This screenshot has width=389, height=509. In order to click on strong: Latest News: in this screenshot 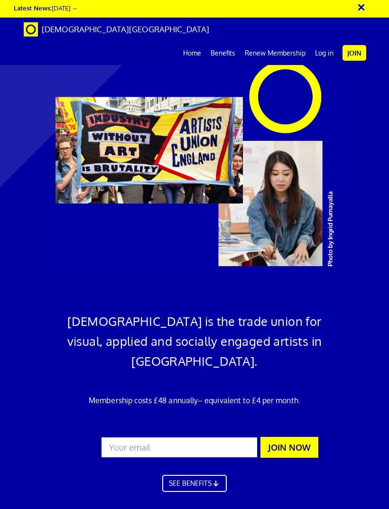, I will do `click(33, 8)`.